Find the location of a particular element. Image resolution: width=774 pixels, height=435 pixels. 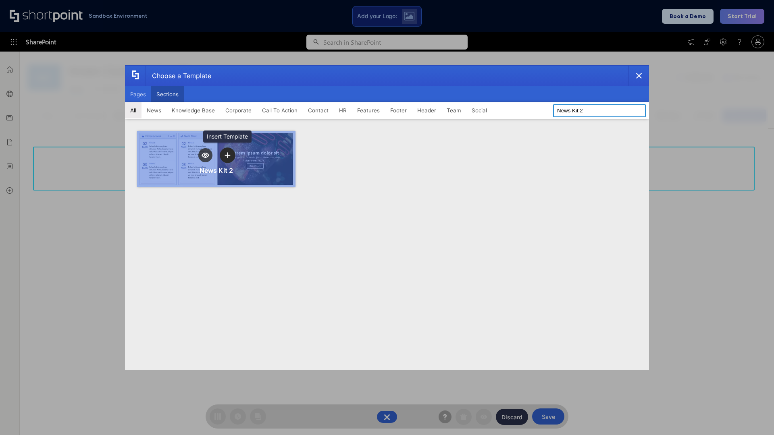

button: News is located at coordinates (154, 110).